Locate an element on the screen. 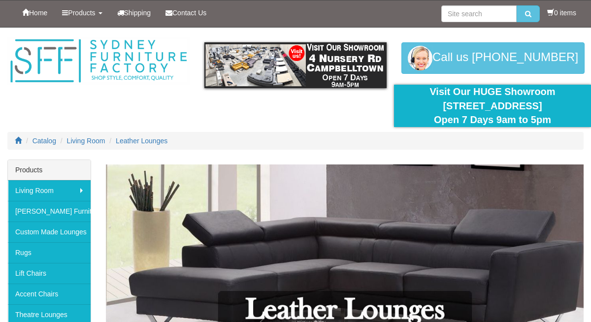 The height and width of the screenshot is (322, 591). a: Contact Us is located at coordinates (186, 13).